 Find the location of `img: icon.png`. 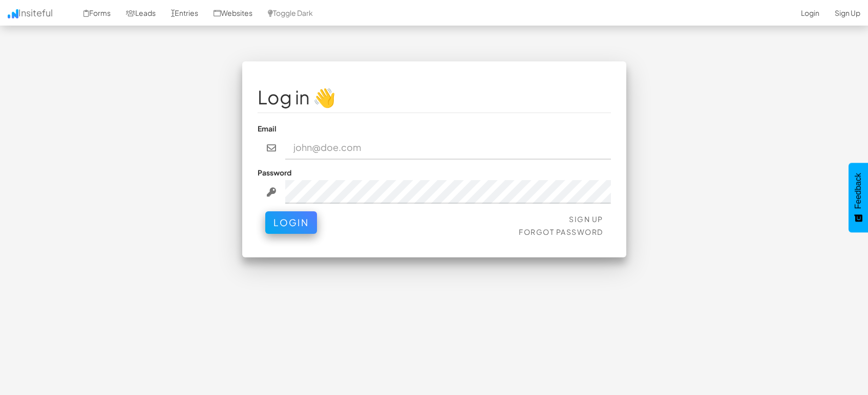

img: icon.png is located at coordinates (13, 14).